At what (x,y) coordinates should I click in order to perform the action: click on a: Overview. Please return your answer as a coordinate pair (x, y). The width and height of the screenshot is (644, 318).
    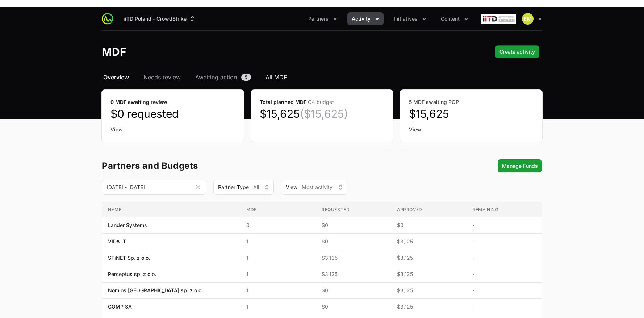
    Looking at the image, I should click on (116, 77).